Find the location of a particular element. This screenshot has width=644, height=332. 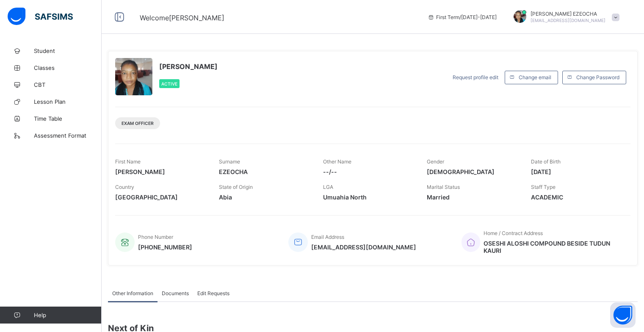

img: safsims is located at coordinates (40, 16).